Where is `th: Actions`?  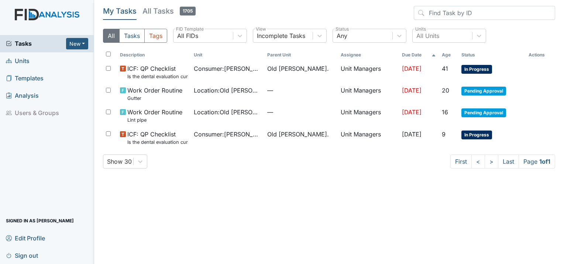
th: Actions is located at coordinates (540, 55).